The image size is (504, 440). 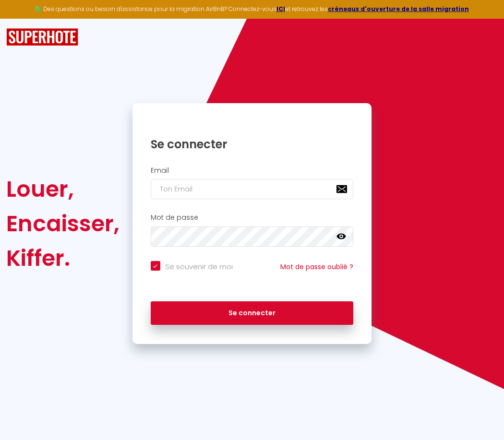 What do you see at coordinates (281, 8) in the screenshot?
I see `strong: ICI` at bounding box center [281, 8].